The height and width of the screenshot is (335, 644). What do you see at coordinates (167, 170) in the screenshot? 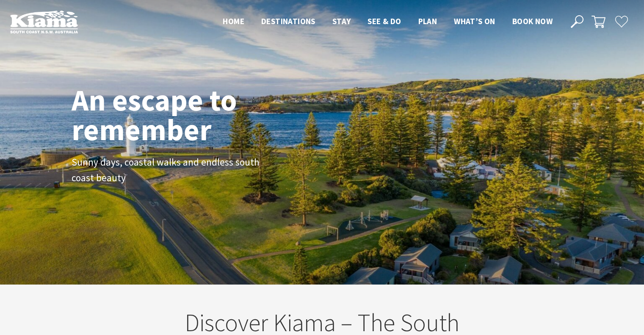
I see `p: Sunny days, coastal walks and endless south coast beauty` at bounding box center [167, 170].